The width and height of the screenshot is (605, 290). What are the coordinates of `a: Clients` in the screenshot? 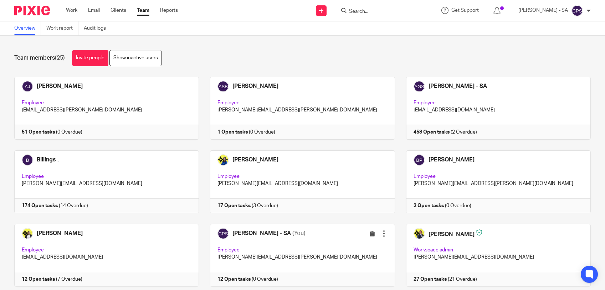 It's located at (118, 10).